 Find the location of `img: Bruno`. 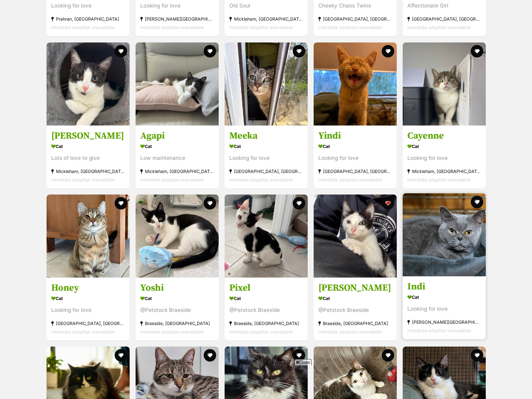

img: Bruno is located at coordinates (88, 84).